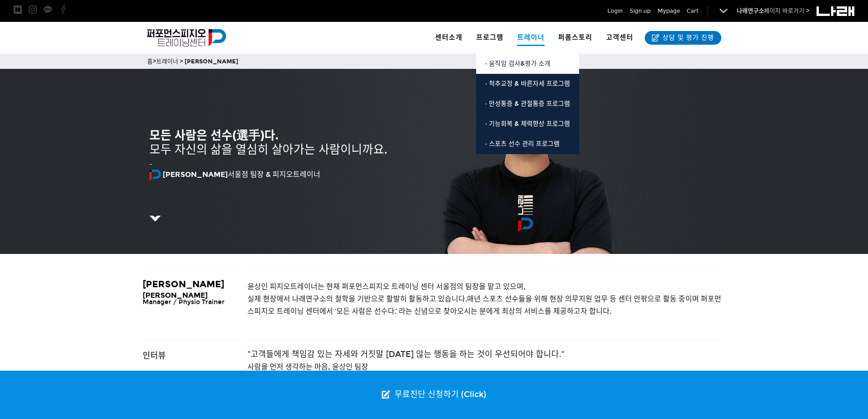 The image size is (868, 419). What do you see at coordinates (620, 37) in the screenshot?
I see `span: 고객센터` at bounding box center [620, 37].